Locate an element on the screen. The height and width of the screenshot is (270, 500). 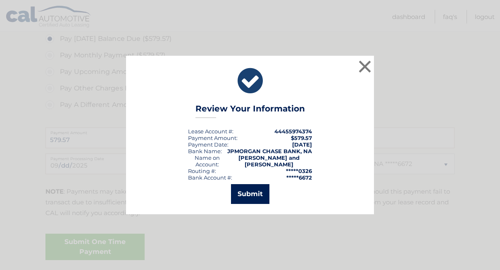
div: Bank Account #: is located at coordinates (210, 178).